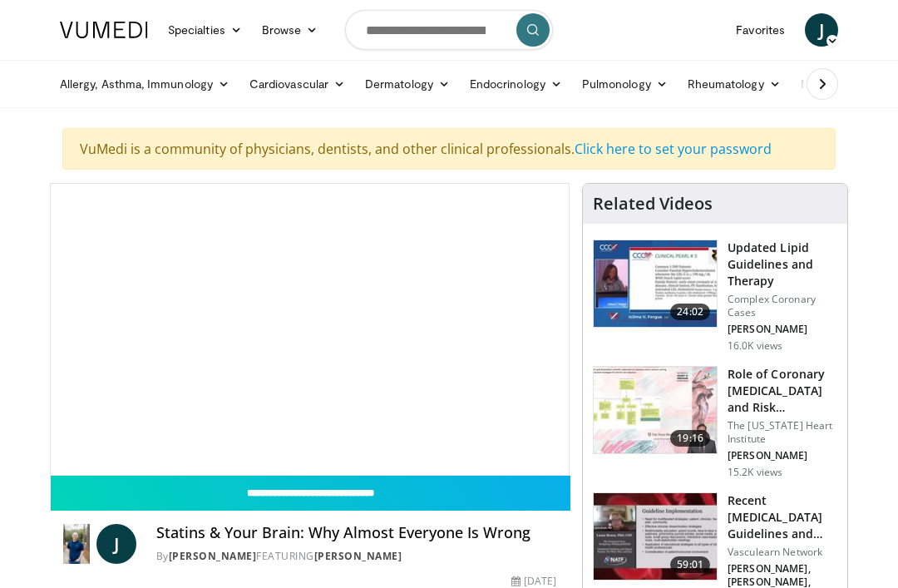 The height and width of the screenshot is (588, 898). Describe the element at coordinates (516, 84) in the screenshot. I see `a: Endocrinology` at that location.